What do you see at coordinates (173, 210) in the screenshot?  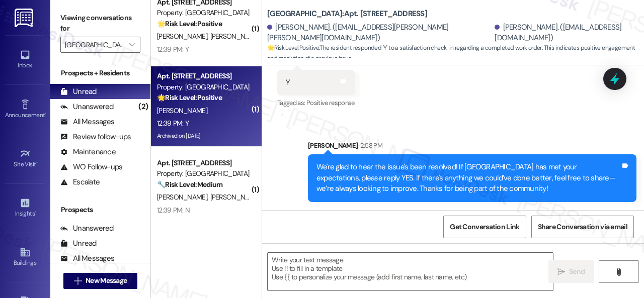 I see `div: 12:39 PM: N` at bounding box center [173, 210].